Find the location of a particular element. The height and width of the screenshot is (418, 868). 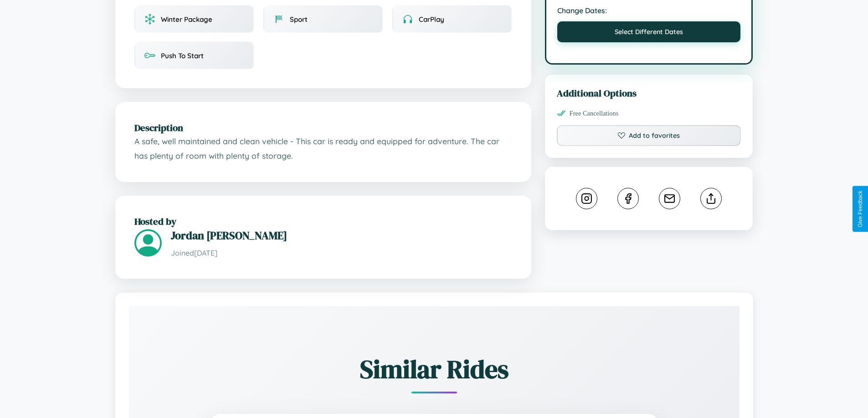

h2: Hosted by is located at coordinates (323, 221).